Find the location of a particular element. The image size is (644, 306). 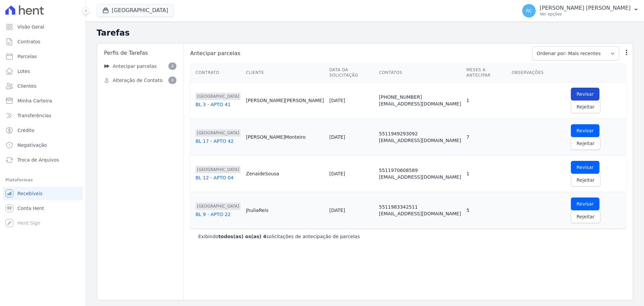

h2: Tarefas is located at coordinates (365, 33).